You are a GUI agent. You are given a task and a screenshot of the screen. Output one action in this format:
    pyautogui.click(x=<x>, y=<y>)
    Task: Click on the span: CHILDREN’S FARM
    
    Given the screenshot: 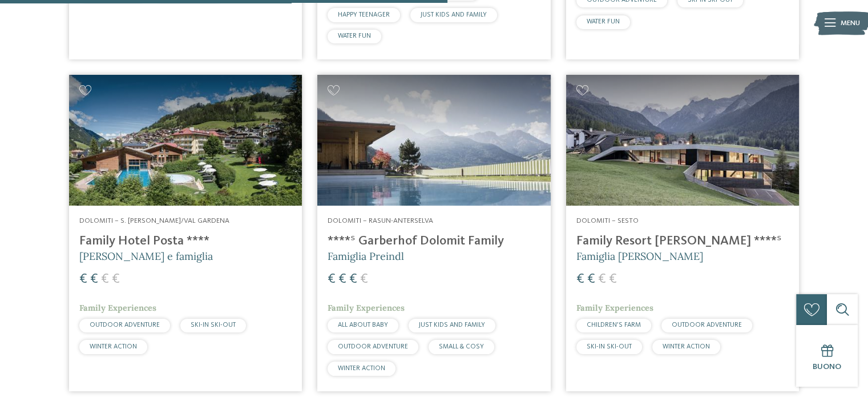 What is the action you would take?
    pyautogui.click(x=613, y=325)
    